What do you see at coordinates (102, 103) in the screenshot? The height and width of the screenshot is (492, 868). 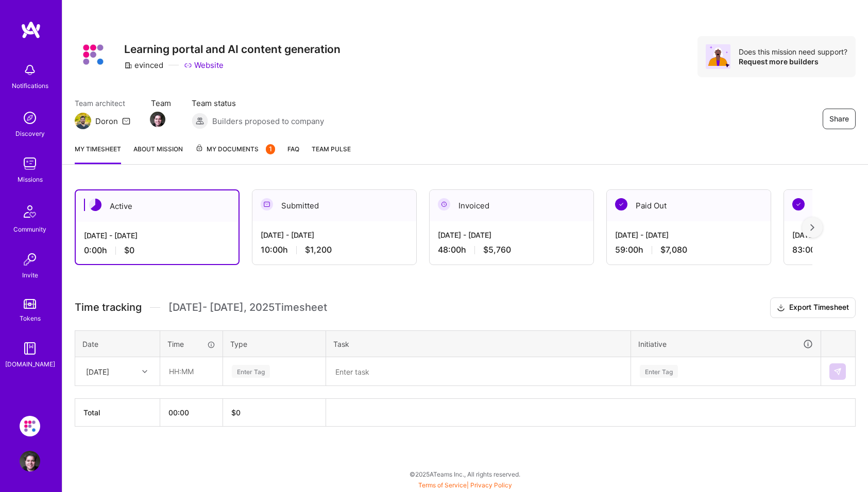 I see `span: Team architect` at bounding box center [102, 103].